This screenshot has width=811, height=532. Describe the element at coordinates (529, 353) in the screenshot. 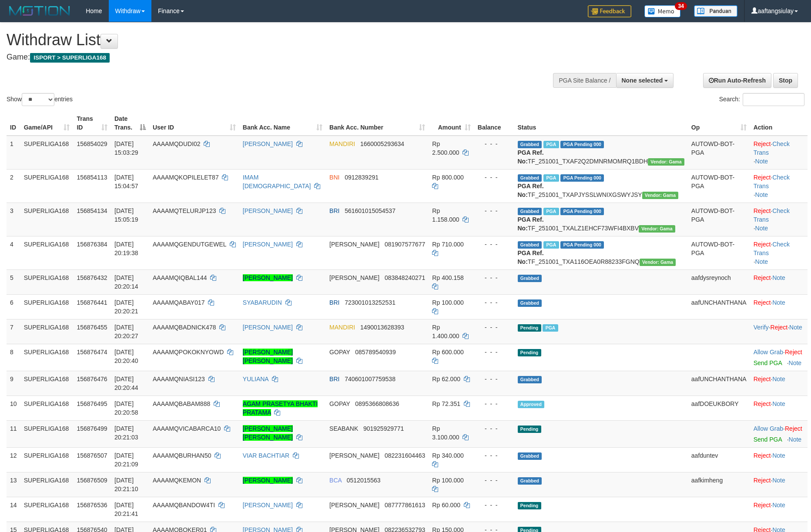

I see `span: Pending` at that location.